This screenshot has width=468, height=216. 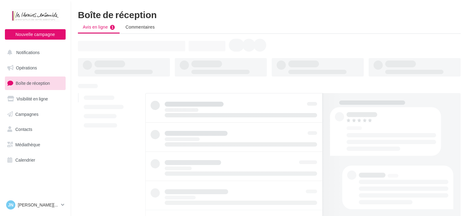 What do you see at coordinates (269, 14) in the screenshot?
I see `div: Boîte de réception` at bounding box center [269, 14].